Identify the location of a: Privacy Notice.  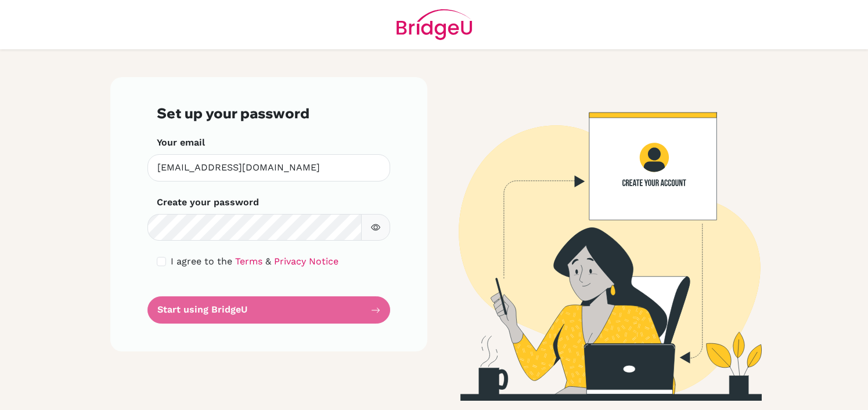
(306, 261).